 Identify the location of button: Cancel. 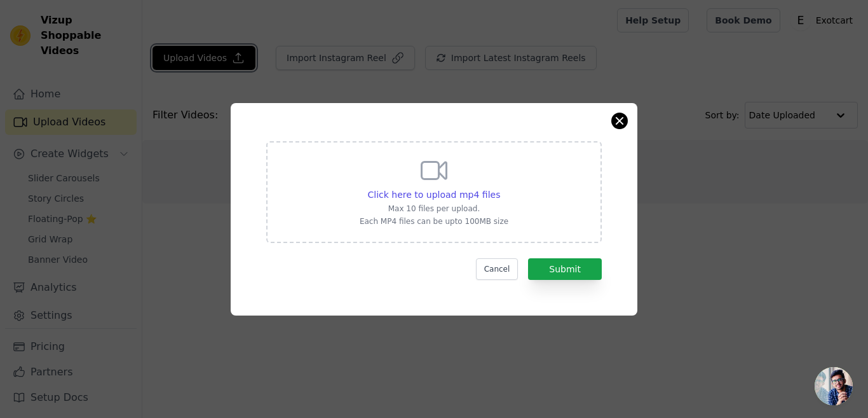
(497, 269).